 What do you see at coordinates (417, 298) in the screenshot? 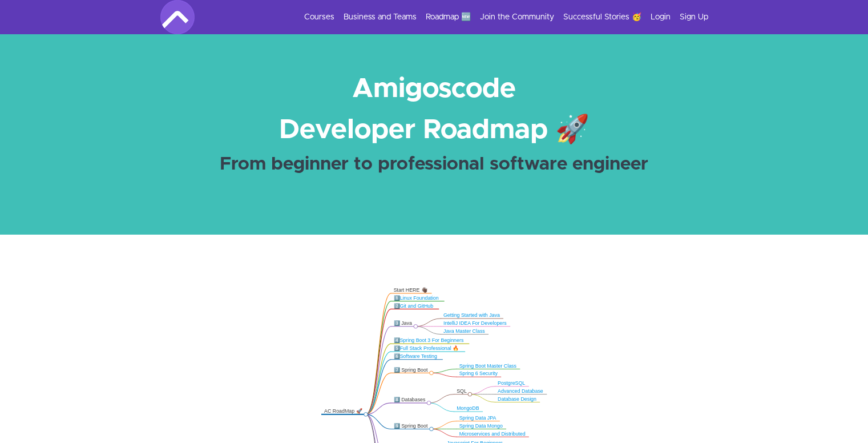
I see `div: 1️⃣` at bounding box center [417, 298].